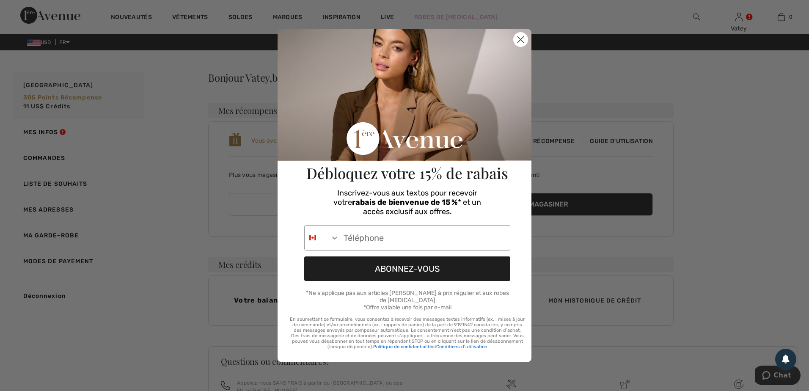 The width and height of the screenshot is (809, 391). What do you see at coordinates (408, 307) in the screenshot?
I see `span: *Offre valable une fois par e-mail` at bounding box center [408, 307].